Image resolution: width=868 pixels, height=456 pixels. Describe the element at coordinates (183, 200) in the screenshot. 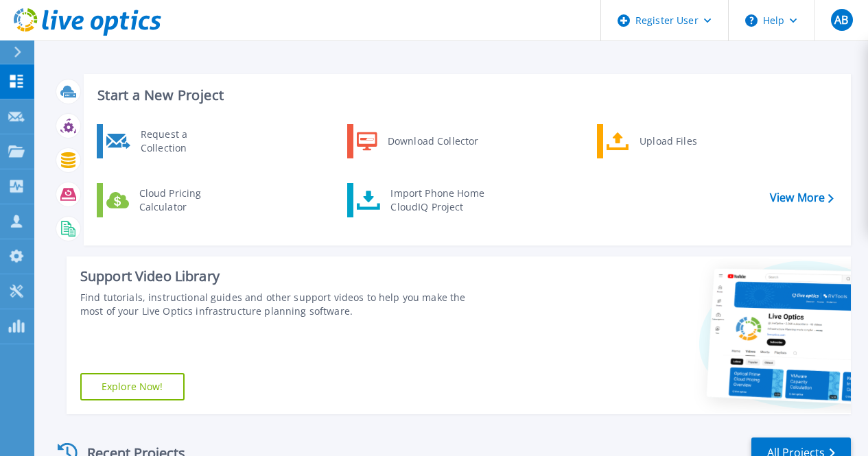

I see `div: Cloud Pricing Calculator` at that location.